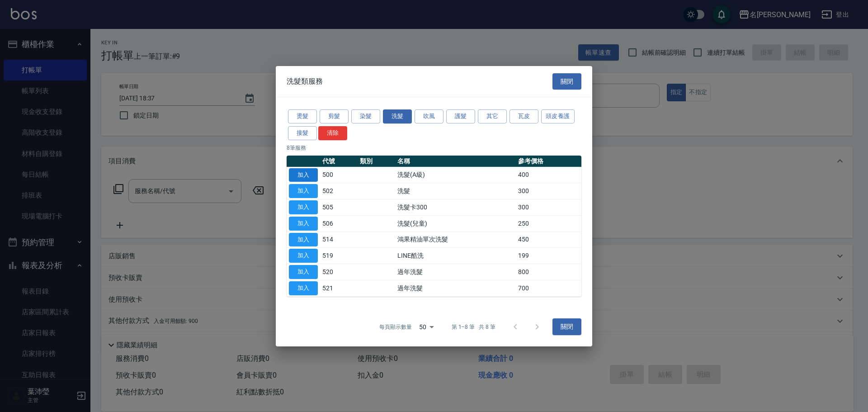  I want to click on td: 500, so click(339, 175).